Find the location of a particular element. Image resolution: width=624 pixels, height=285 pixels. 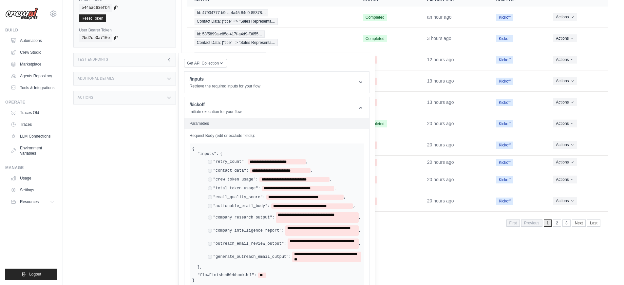

span: Id: 58f5899a-c85c-417f-a4d9-f3655… is located at coordinates (230, 34).